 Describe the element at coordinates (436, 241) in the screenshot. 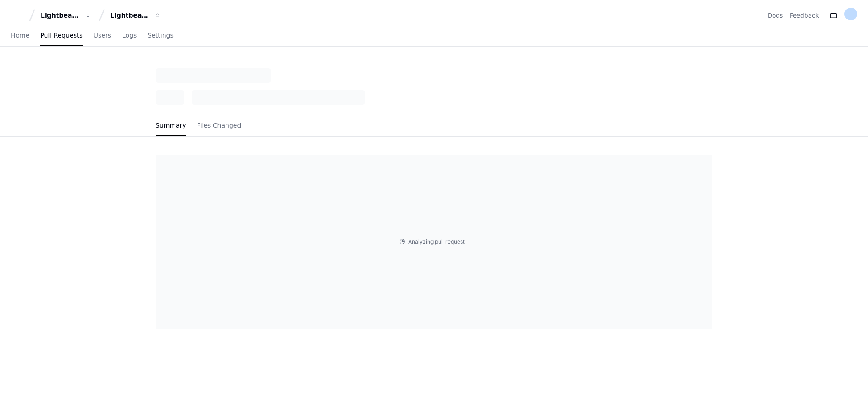

I see `span: Analyzing pull request` at that location.